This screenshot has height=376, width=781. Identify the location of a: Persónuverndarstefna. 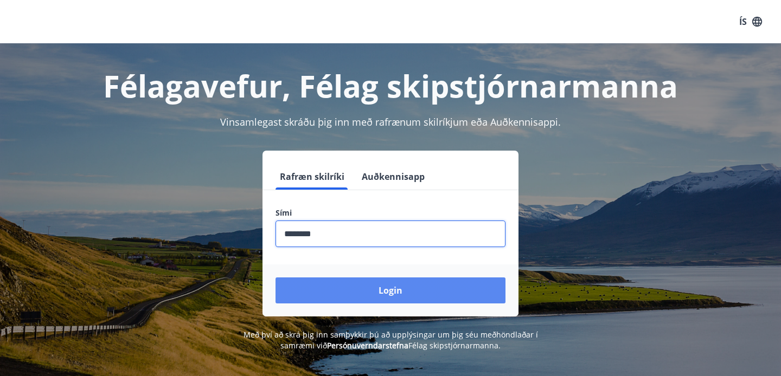
(368, 345).